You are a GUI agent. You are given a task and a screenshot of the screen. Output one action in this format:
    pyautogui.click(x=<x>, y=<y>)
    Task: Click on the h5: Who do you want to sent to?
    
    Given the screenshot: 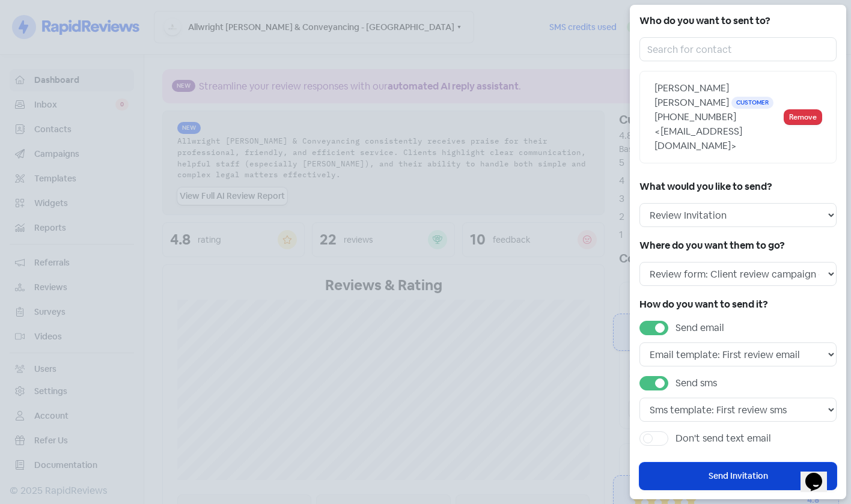 What is the action you would take?
    pyautogui.click(x=738, y=21)
    